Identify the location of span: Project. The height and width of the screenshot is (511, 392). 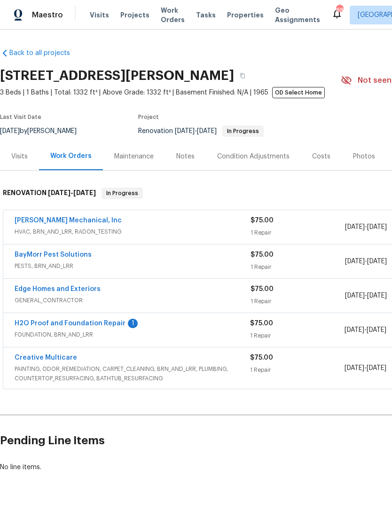
(148, 117).